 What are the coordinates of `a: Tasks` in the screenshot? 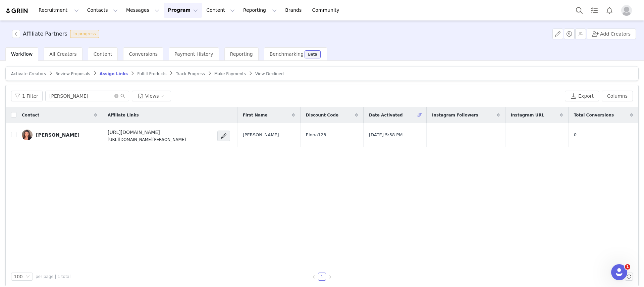 It's located at (594, 10).